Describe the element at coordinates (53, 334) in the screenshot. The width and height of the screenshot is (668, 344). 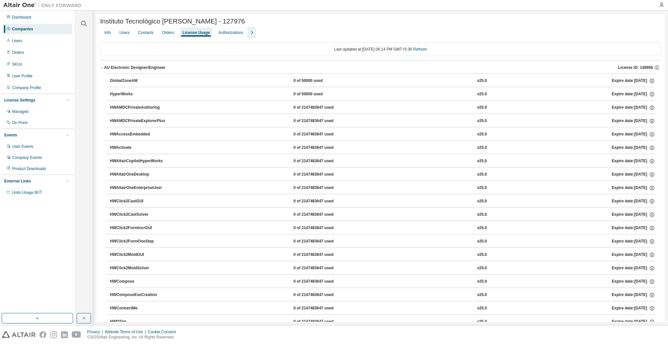
I see `img: instagram.svg` at that location.